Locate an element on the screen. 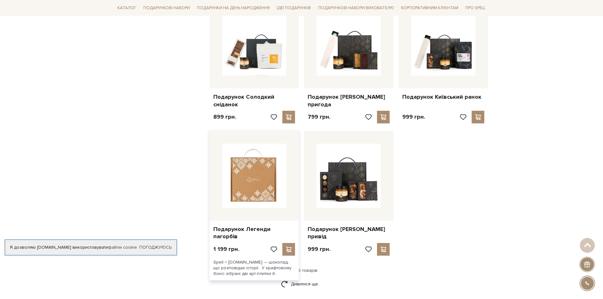 This screenshot has height=299, width=603. a: файли cookie is located at coordinates (123, 247).